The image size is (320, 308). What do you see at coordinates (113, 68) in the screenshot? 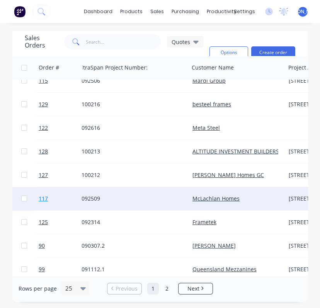
I see `div: UltraSpan Project Number:` at bounding box center [113, 68].